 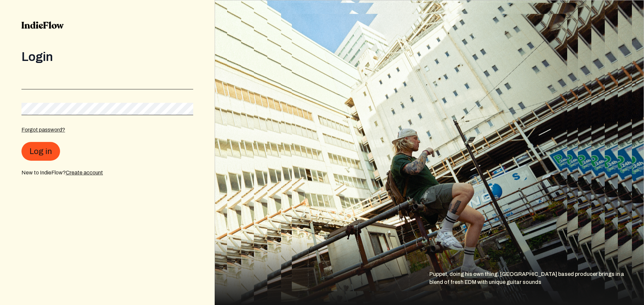 I want to click on div: New to IndieFlow?, so click(x=107, y=173).